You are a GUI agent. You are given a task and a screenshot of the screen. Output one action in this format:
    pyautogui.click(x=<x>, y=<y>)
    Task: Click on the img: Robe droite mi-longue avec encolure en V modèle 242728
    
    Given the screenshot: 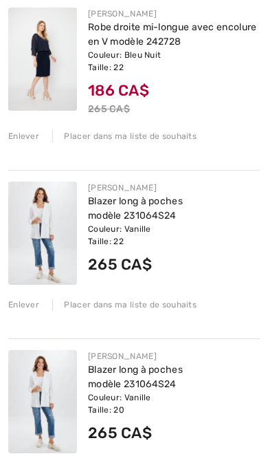 What is the action you would take?
    pyautogui.click(x=43, y=59)
    